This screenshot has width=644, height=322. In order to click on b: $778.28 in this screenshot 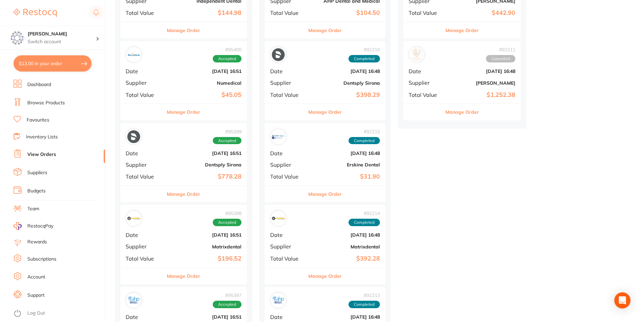, I will do `click(205, 177)`.